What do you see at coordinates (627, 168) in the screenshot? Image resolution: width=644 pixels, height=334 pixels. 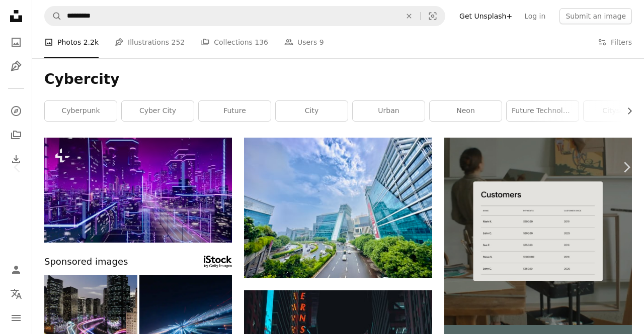 I see `a: Next` at bounding box center [627, 168].